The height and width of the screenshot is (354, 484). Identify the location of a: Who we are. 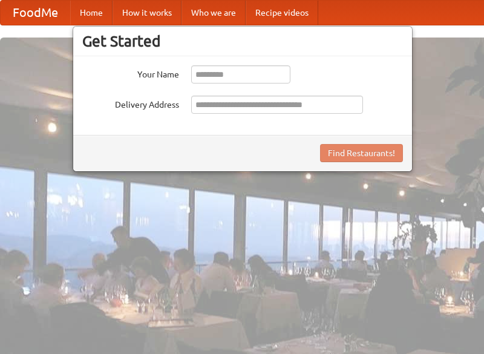
(213, 13).